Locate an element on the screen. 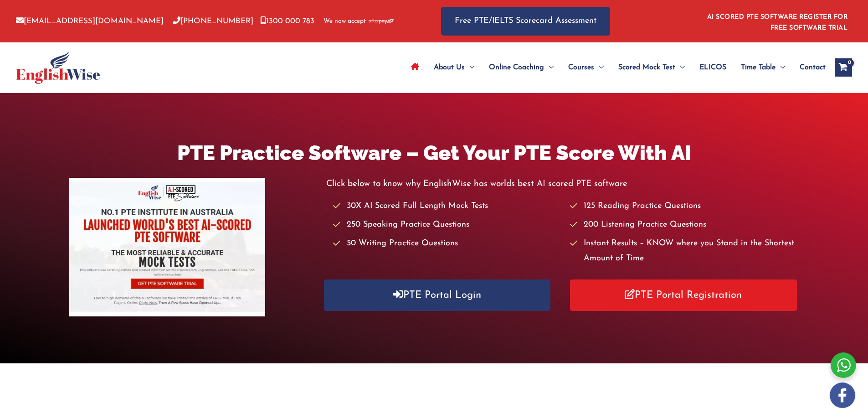 The width and height of the screenshot is (868, 419). a: Scored Mock TestMenu Toggle is located at coordinates (652, 68).